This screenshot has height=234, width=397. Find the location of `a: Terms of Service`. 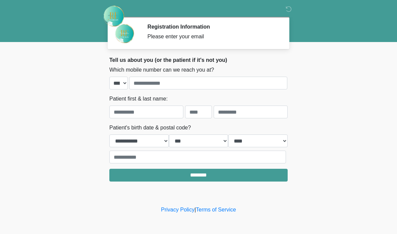

a: Terms of Service is located at coordinates (216, 210).